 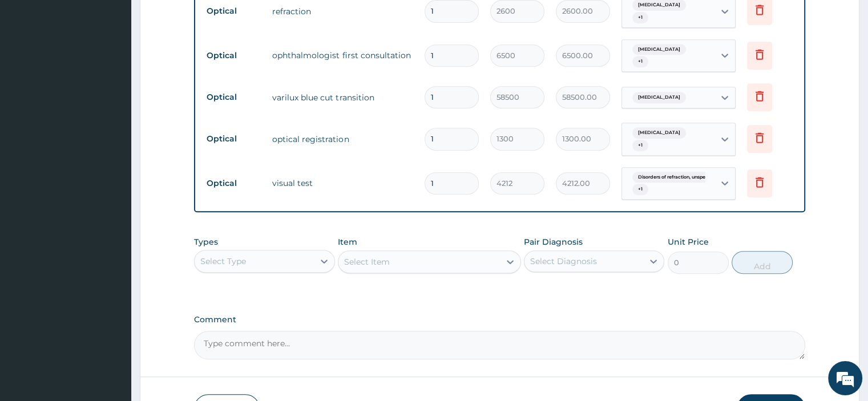 What do you see at coordinates (201, 20) in the screenshot?
I see `div: Minimize live chat window` at bounding box center [201, 20].